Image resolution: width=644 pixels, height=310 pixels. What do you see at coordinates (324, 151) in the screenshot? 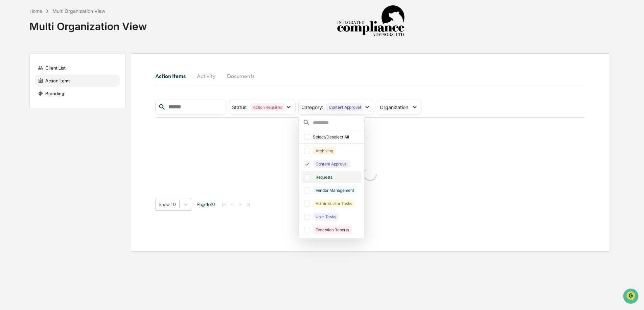
I see `div: Archiving` at bounding box center [324, 151].